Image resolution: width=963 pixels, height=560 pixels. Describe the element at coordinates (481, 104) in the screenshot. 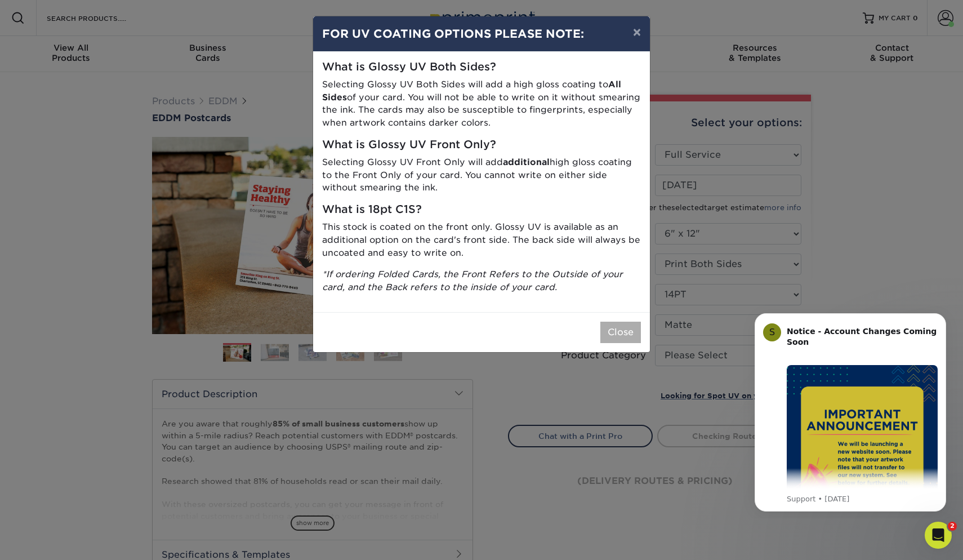

I see `p: Selecting Glossy UV Both Sides will add a high gloss coating to of your card. You will not be abl...` at that location.